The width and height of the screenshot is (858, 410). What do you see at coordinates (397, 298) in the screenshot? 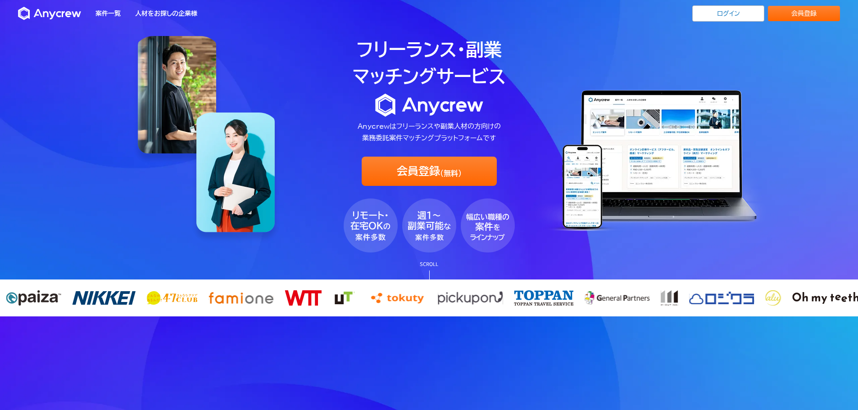
I see `img: tokuty` at bounding box center [397, 298].